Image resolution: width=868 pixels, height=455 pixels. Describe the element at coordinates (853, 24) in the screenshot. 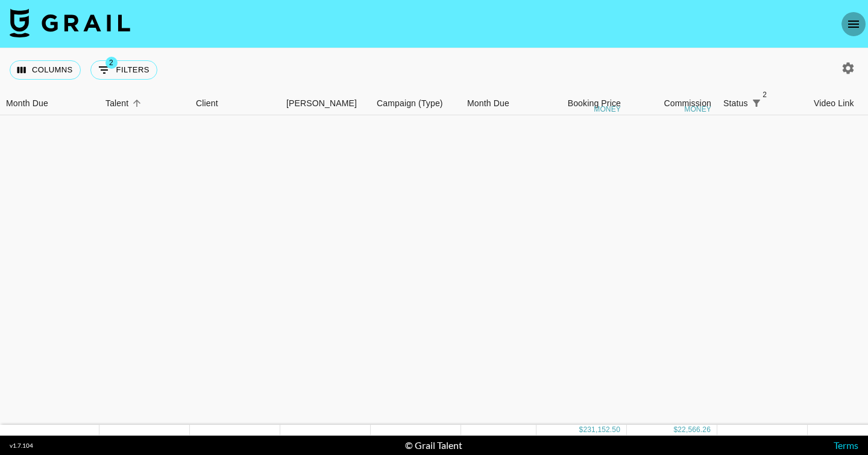

I see `button: open drawer` at that location.